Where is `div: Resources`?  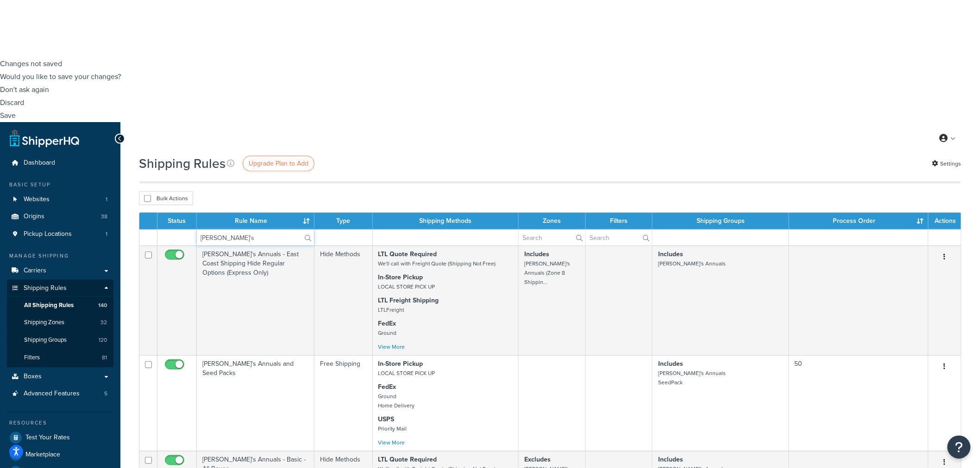 div: Resources is located at coordinates (60, 423).